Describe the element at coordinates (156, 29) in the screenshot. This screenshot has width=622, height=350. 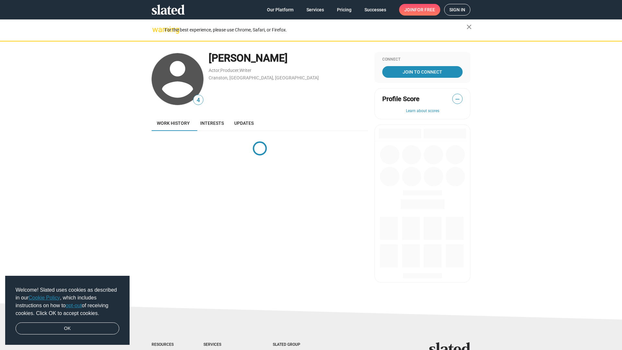
I see `mat-icon: warning` at that location.